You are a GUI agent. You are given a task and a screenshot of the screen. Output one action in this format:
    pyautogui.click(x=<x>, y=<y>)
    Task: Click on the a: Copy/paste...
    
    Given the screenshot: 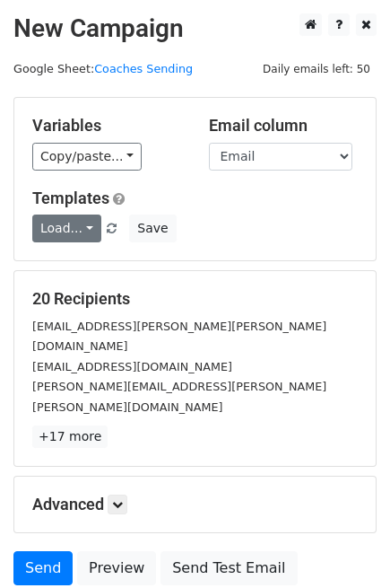 What is the action you would take?
    pyautogui.click(x=87, y=156)
    